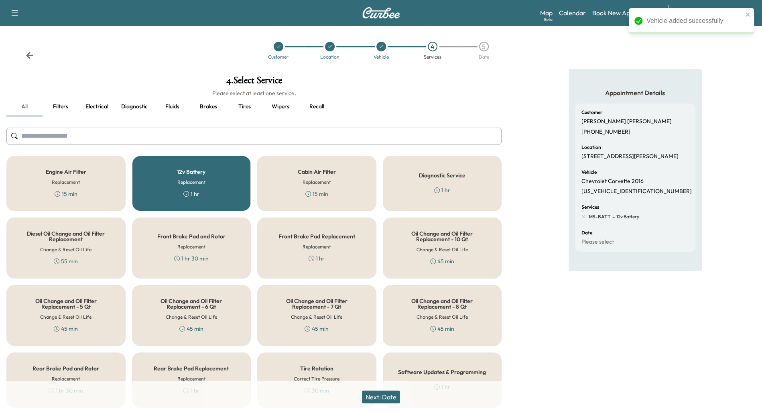 The width and height of the screenshot is (762, 413). I want to click on button: Brakes, so click(208, 107).